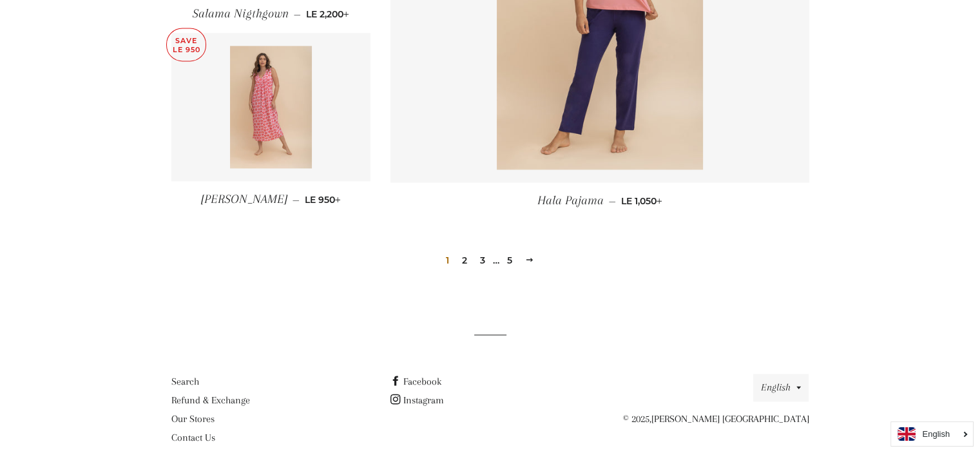 The height and width of the screenshot is (453, 980). I want to click on span: LE 1,050, so click(641, 201).